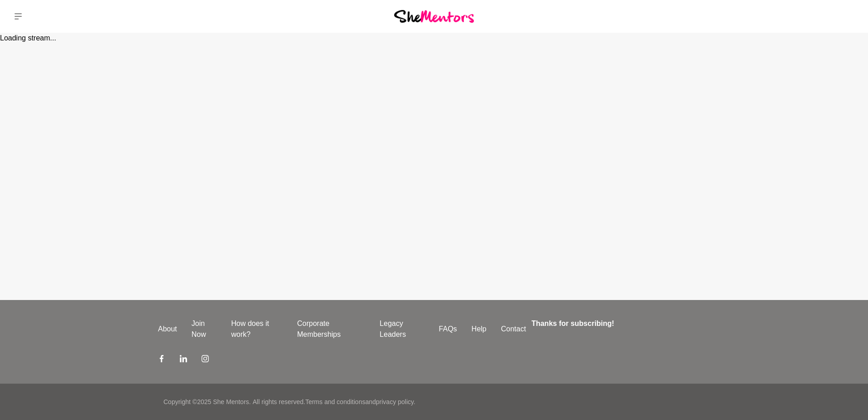  Describe the element at coordinates (395, 402) in the screenshot. I see `a: privacy policy` at that location.